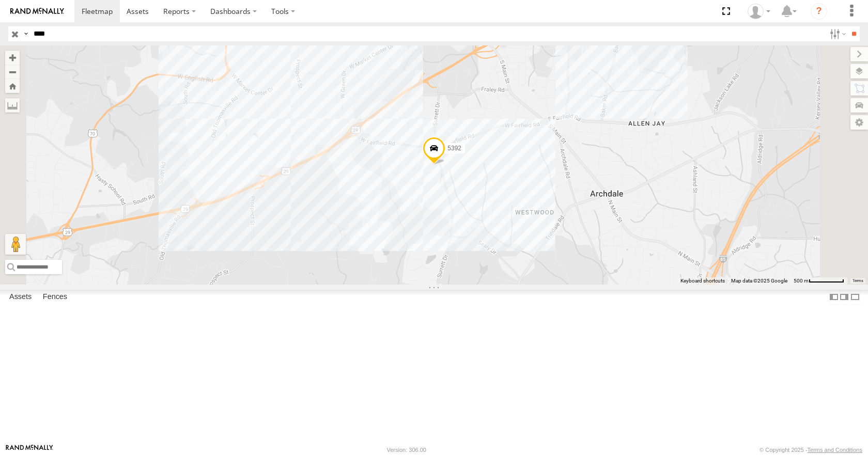 This screenshot has height=455, width=868. Describe the element at coordinates (26, 33) in the screenshot. I see `label: Search Query` at that location.